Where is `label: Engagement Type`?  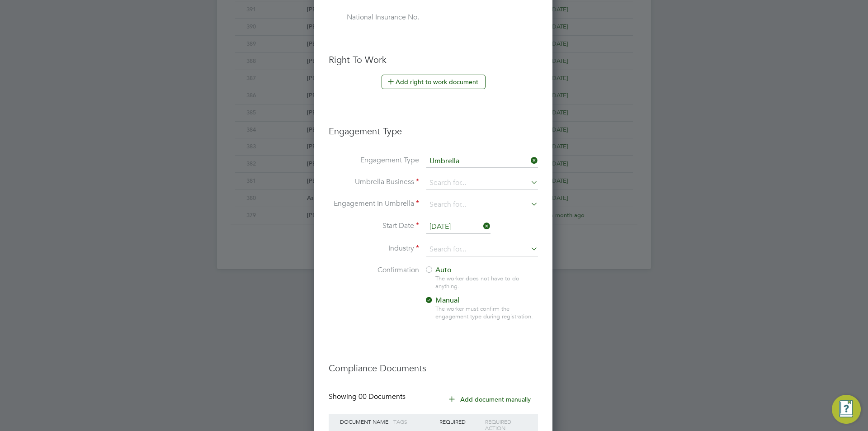 label: Engagement Type is located at coordinates (374, 160).